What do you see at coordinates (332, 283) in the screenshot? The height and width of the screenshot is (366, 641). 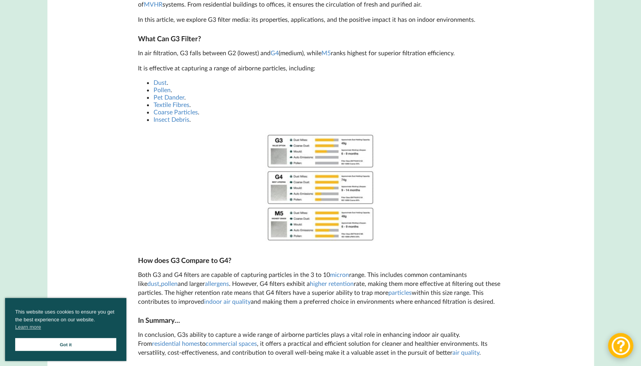 I see `a: higher retention` at bounding box center [332, 283].